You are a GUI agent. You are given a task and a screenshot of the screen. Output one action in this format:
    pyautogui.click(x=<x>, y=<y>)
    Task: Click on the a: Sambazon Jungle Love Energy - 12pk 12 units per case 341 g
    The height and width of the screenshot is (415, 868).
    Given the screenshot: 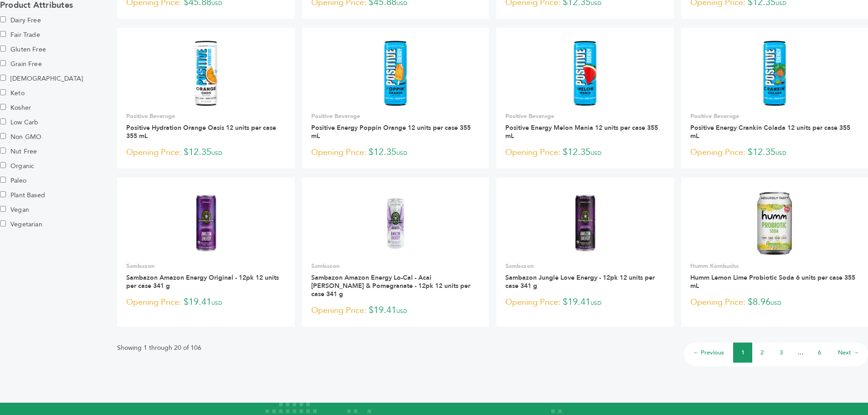 What is the action you would take?
    pyautogui.click(x=580, y=282)
    